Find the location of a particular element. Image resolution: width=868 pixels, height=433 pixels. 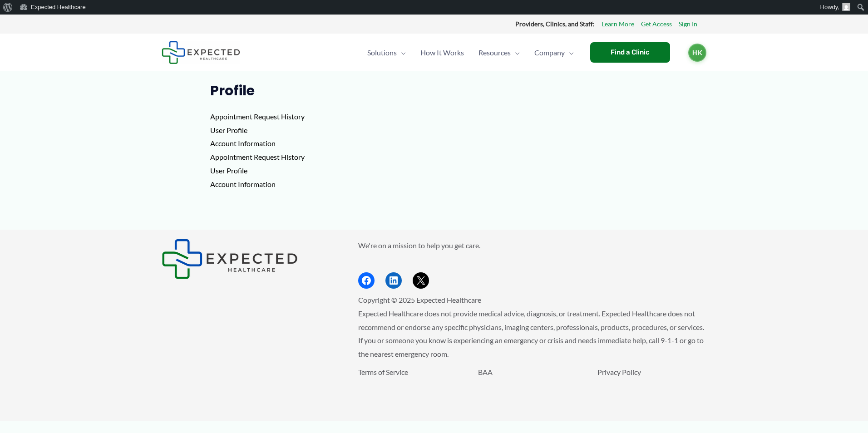

a: Sign In is located at coordinates (688, 24).